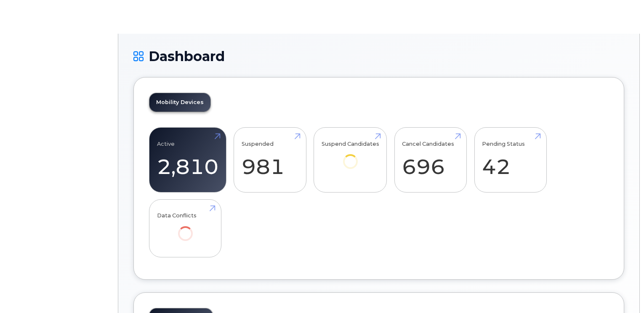 The image size is (644, 313). I want to click on a: Data Conflicts, so click(185, 228).